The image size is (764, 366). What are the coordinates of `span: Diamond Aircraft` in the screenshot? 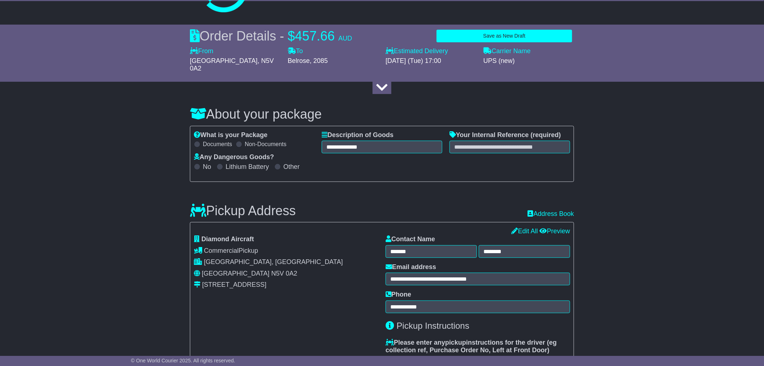 It's located at (228, 239).